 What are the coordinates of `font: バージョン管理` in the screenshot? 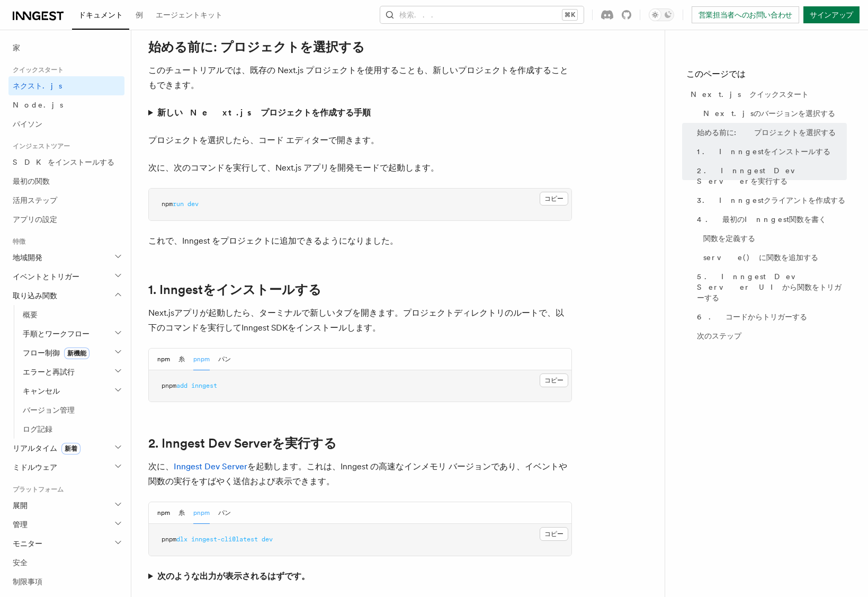 It's located at (48, 410).